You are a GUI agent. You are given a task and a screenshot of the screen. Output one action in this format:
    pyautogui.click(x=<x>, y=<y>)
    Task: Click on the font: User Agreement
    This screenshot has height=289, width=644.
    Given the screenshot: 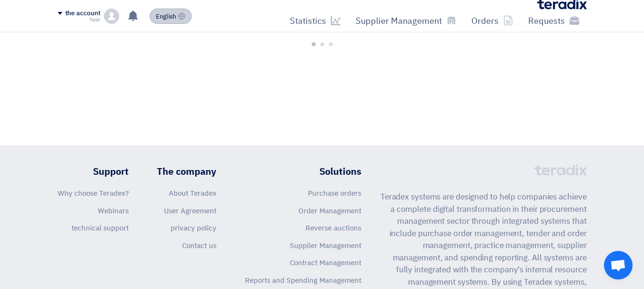 What is the action you would take?
    pyautogui.click(x=190, y=211)
    